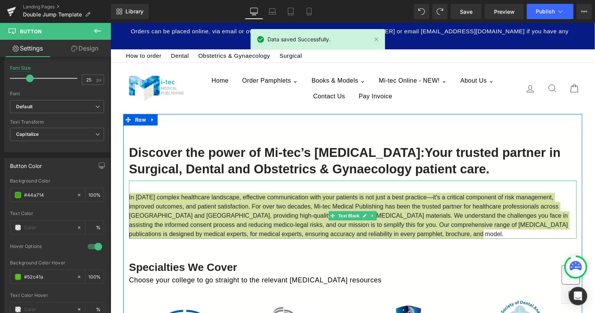 The width and height of the screenshot is (595, 313). I want to click on a: How to order, so click(33, 33).